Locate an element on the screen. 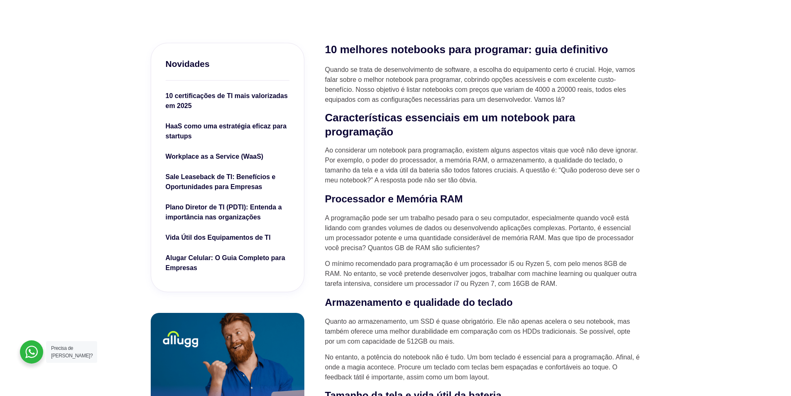  p: O mínimo recomendado para programação é um processador i5 ou Ryzen 5, com pelo menos 8GB de RAM. ... is located at coordinates (483, 274).